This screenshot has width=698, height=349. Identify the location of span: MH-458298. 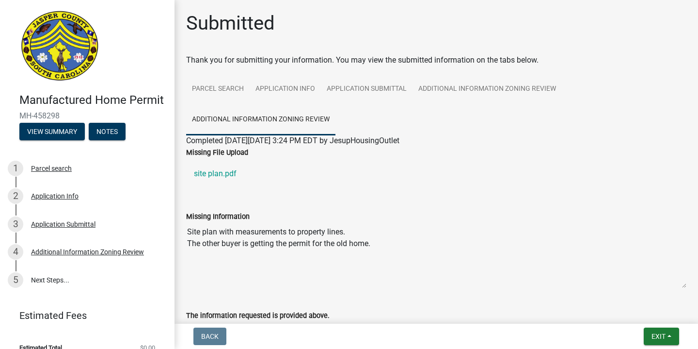
(87, 115).